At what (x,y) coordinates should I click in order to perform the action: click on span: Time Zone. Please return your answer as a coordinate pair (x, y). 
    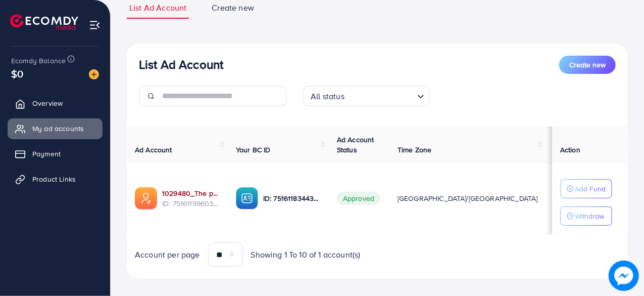
    Looking at the image, I should click on (414, 150).